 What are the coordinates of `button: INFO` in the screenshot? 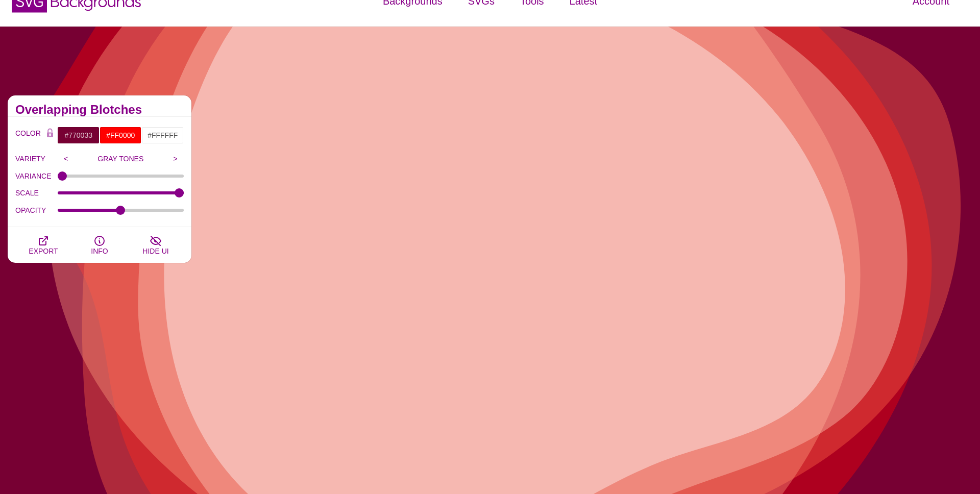 It's located at (99, 245).